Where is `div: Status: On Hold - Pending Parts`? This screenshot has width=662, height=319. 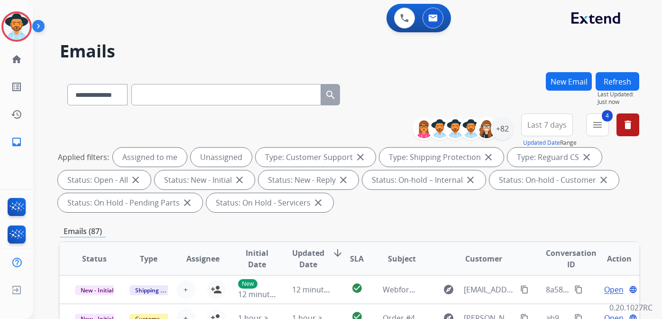
div: Status: On Hold - Pending Parts is located at coordinates (130, 203).